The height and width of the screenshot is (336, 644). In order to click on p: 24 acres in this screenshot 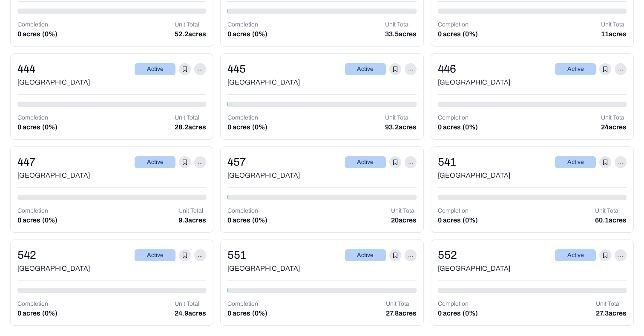, I will do `click(614, 127)`.